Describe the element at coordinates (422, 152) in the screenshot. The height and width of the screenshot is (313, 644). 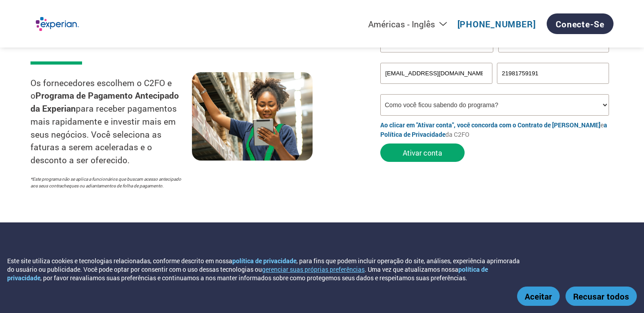
I see `font: Ativar conta` at that location.